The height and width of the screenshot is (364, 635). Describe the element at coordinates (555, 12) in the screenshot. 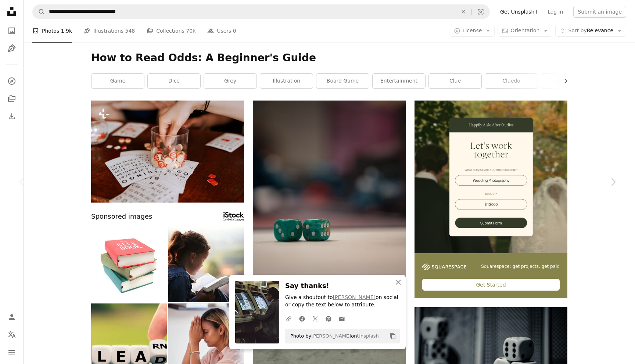

I see `a: Log in` at that location.